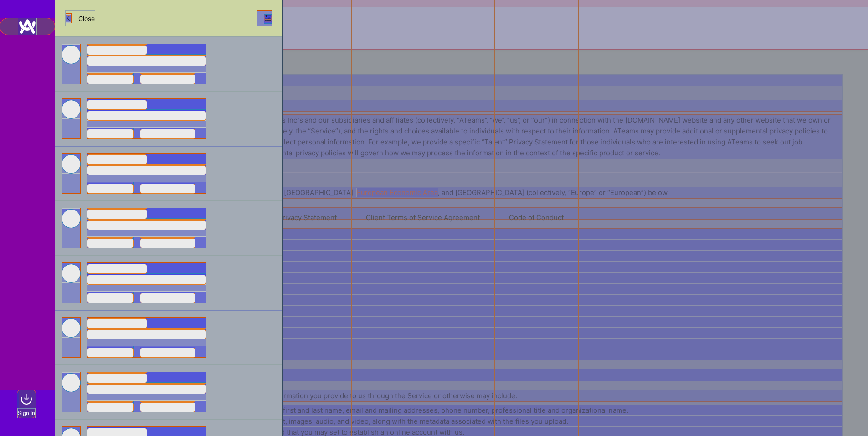  What do you see at coordinates (26, 413) in the screenshot?
I see `div: Sign In` at bounding box center [26, 413].